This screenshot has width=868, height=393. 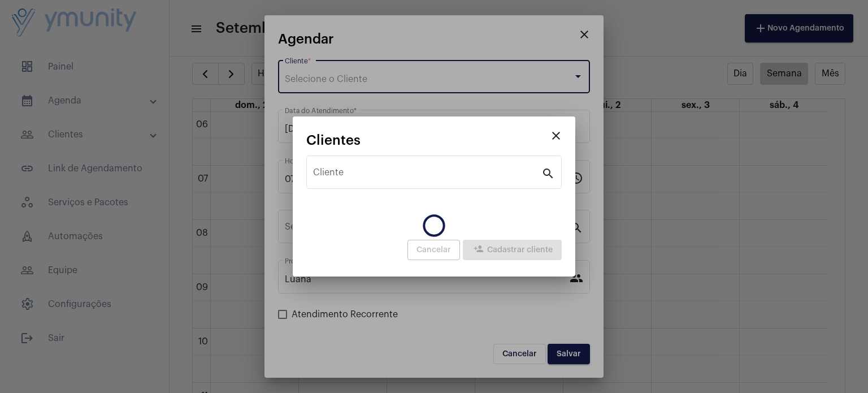 I want to click on input: Pesquisar cliente, so click(x=427, y=175).